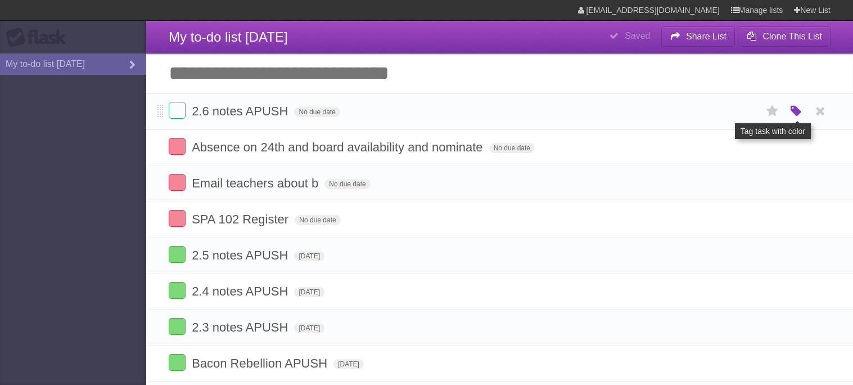 Image resolution: width=853 pixels, height=385 pixels. Describe the element at coordinates (793, 36) in the screenshot. I see `b: Clone This List` at that location.